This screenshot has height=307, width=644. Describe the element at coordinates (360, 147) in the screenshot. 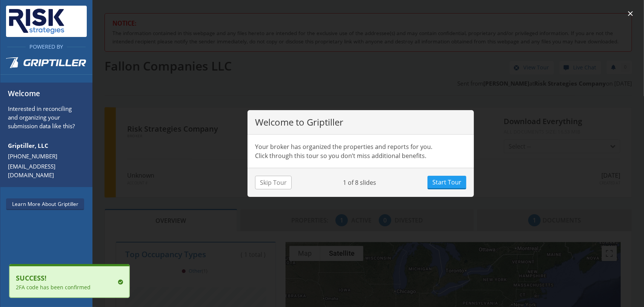

I see `p: Your broker has organized the properties and reports for you.` at that location.